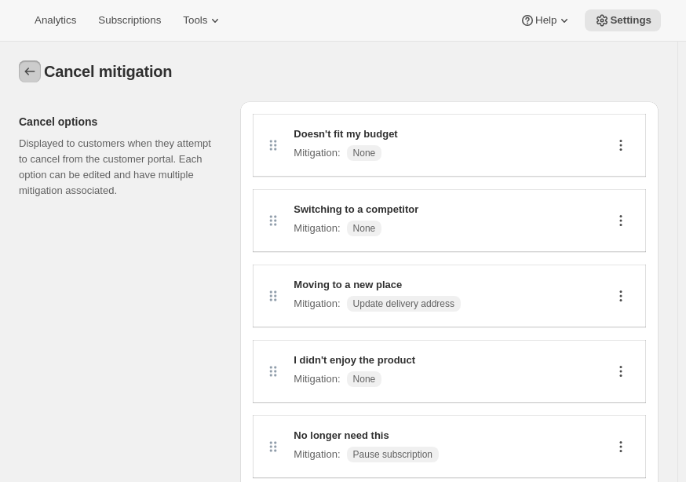 The width and height of the screenshot is (686, 482). Describe the element at coordinates (55, 20) in the screenshot. I see `button: Analytics` at that location.